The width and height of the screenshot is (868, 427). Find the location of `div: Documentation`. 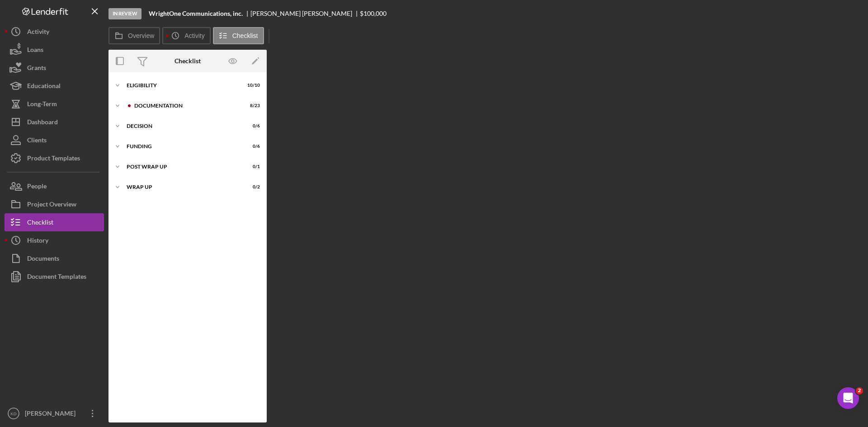

div: Documentation is located at coordinates (186, 105).